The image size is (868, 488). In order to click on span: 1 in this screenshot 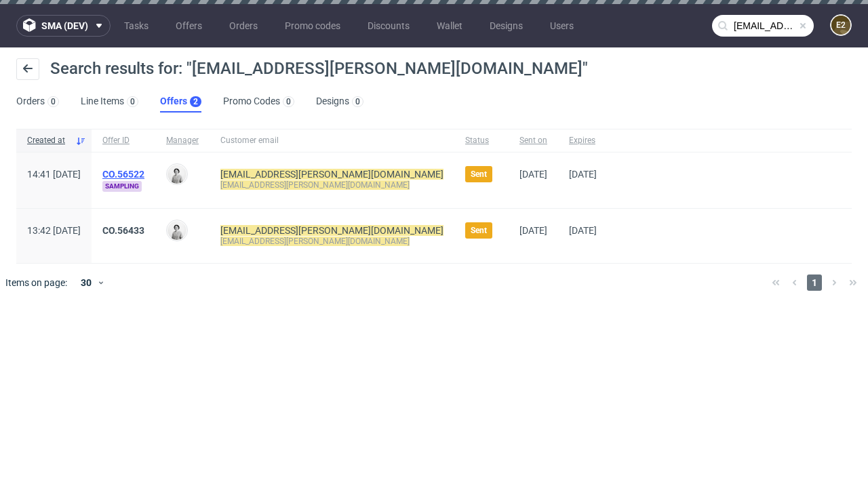, I will do `click(815, 283)`.